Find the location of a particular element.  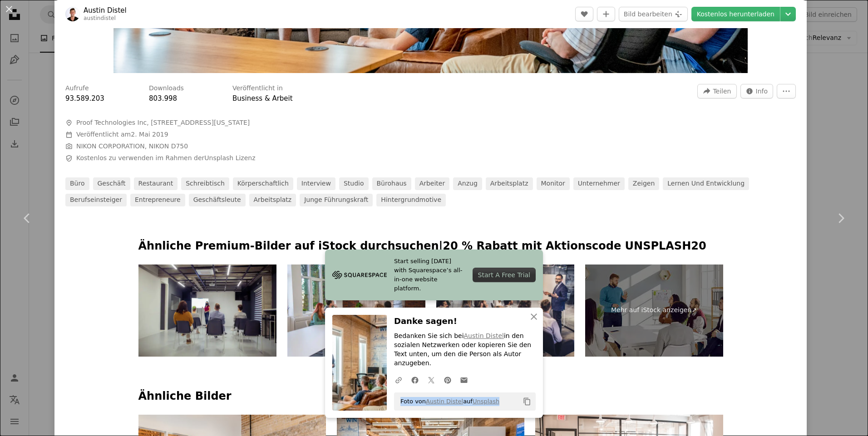

button: Bild bearbeiten is located at coordinates (653, 14).